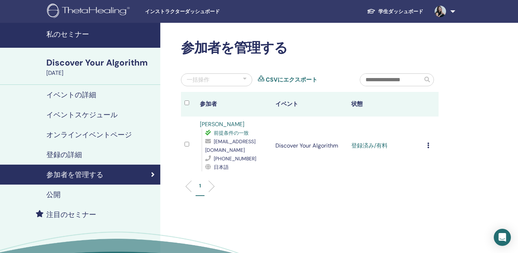 Image resolution: width=518 pixels, height=253 pixels. Describe the element at coordinates (310, 104) in the screenshot. I see `th: イベント` at that location.